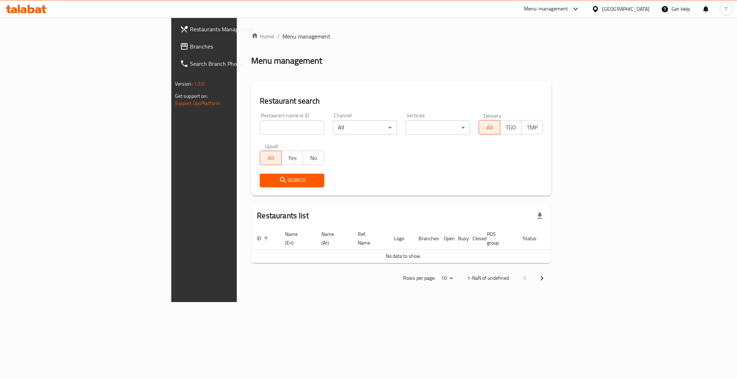  Describe the element at coordinates (460, 239) in the screenshot. I see `th: Busy` at that location.